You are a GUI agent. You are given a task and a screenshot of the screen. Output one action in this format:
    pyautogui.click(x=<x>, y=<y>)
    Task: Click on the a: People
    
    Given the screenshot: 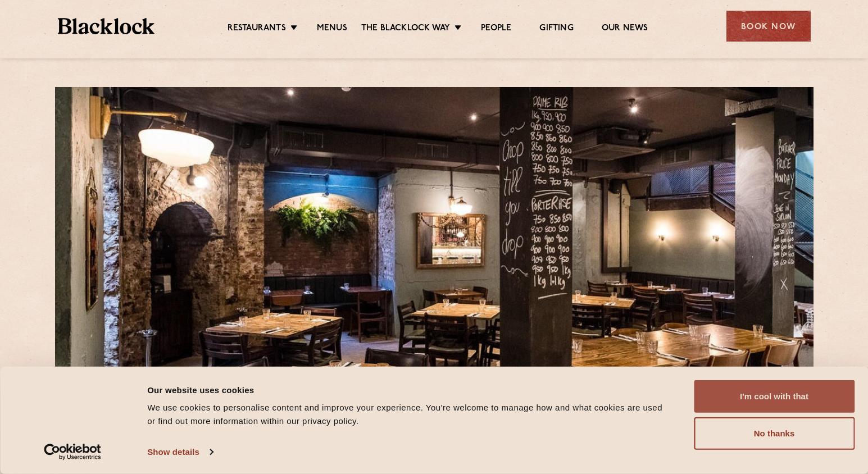 What is the action you would take?
    pyautogui.click(x=496, y=29)
    